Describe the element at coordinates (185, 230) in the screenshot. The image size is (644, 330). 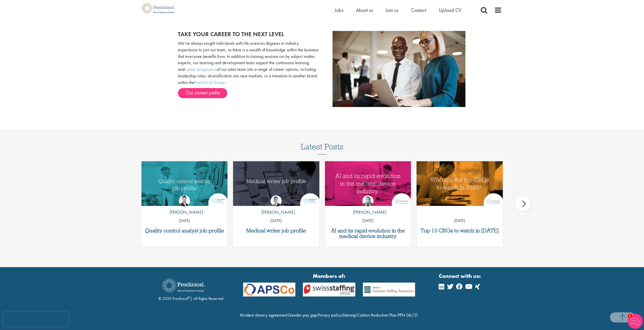
I see `a: Quality control analyst job profile` at that location.